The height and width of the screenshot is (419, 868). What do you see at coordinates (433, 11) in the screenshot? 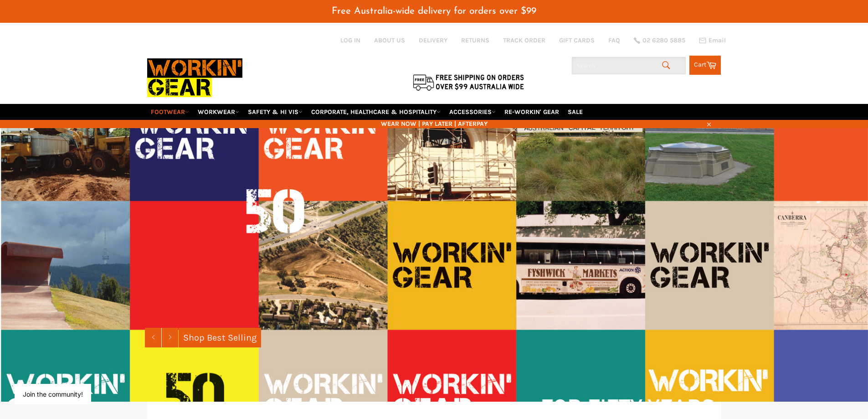
I see `span: Free Australia-wide delivery for orders over $99` at bounding box center [433, 11].